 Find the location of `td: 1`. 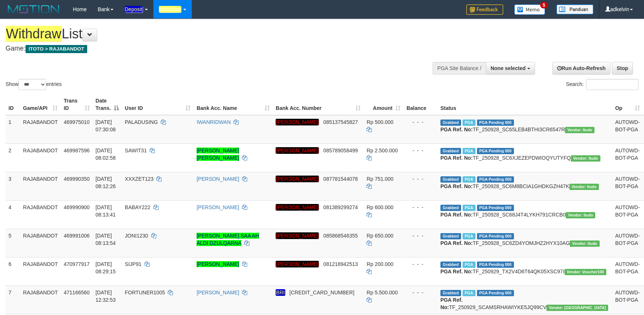

td: 1 is located at coordinates (13, 130).